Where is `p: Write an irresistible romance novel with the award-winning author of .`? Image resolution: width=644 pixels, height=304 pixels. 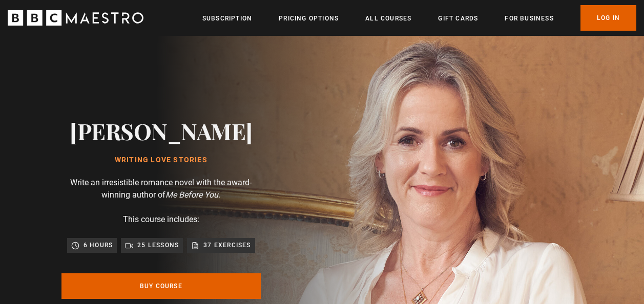
p: Write an irresistible romance novel with the award-winning author of . is located at coordinates (161, 189).